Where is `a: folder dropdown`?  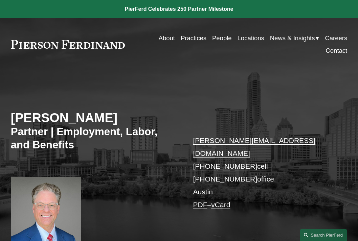
a: folder dropdown is located at coordinates (295, 38).